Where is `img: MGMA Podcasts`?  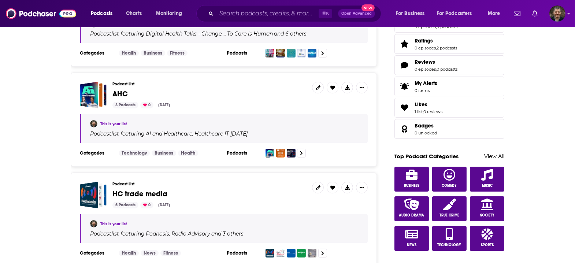
img: MGMA Podcasts is located at coordinates (302, 253).